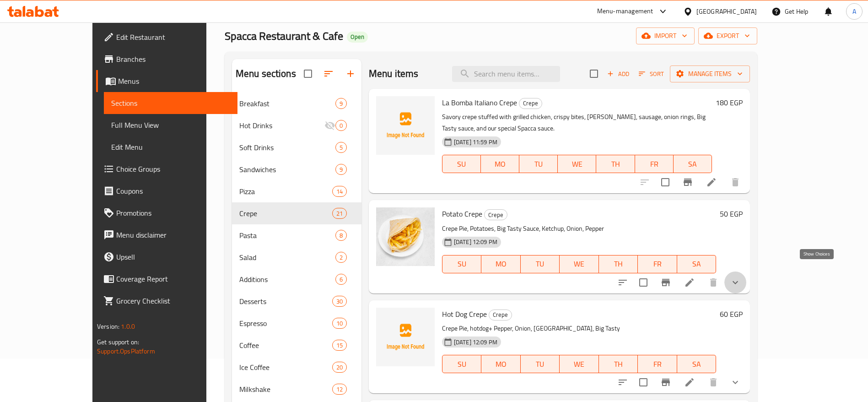 This screenshot has width=868, height=402. Describe the element at coordinates (297, 367) in the screenshot. I see `div: Ice Coffee20` at that location.